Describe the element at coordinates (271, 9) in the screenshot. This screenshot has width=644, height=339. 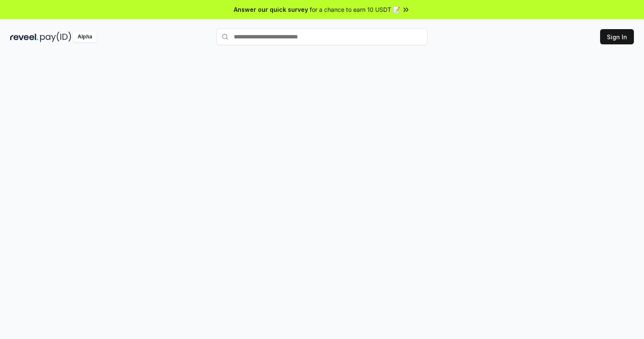
I see `span: Answer our quick survey` at that location.